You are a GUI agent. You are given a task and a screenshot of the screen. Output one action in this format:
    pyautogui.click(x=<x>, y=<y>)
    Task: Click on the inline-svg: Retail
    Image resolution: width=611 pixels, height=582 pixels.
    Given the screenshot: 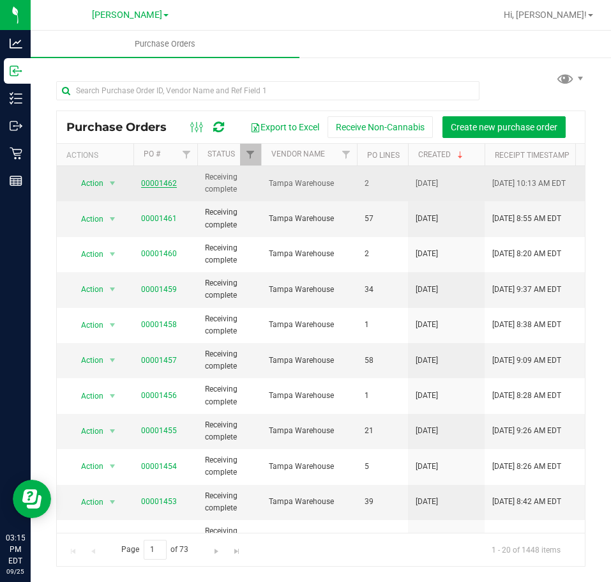 What is the action you would take?
    pyautogui.click(x=16, y=153)
    